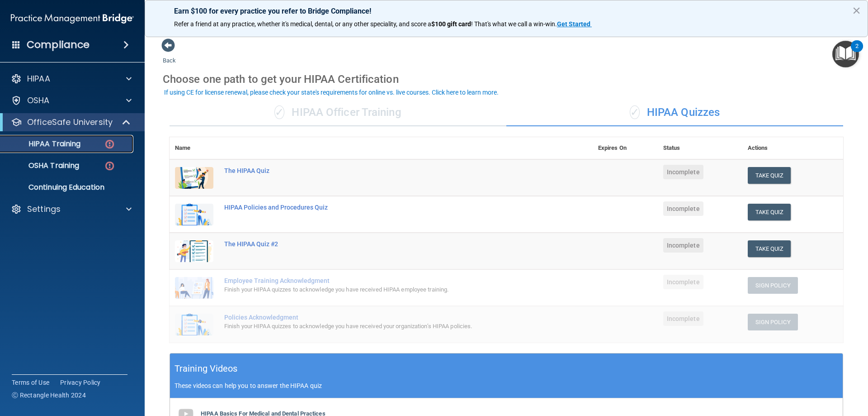 The image size is (868, 416). What do you see at coordinates (71, 122) in the screenshot?
I see `a: OfficeSafe University` at bounding box center [71, 122].